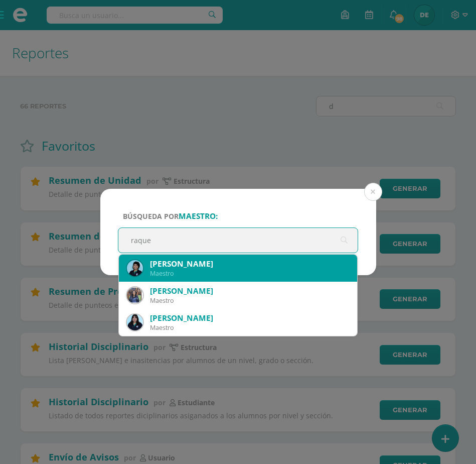  I want to click on img: 717e1260f9baba787432b05432d0efc0.png, so click(135, 322).